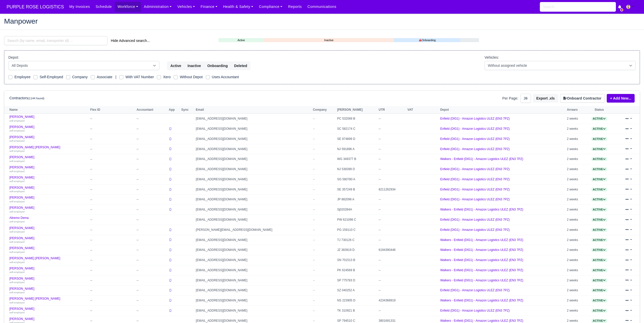  I want to click on a: Vehicles, so click(186, 7).